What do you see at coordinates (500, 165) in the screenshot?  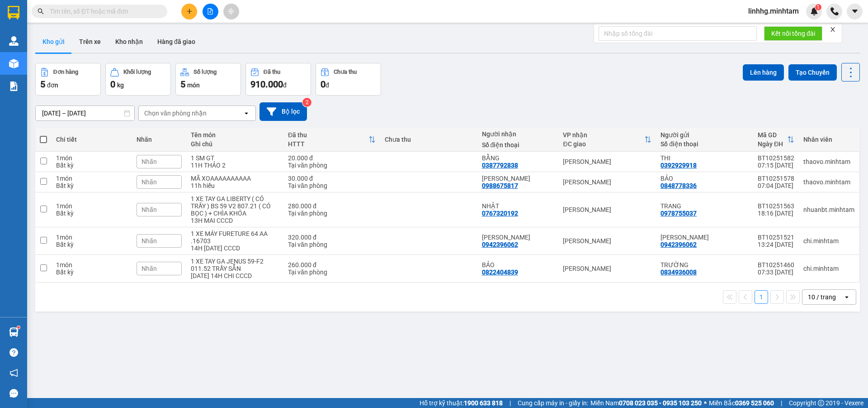 I see `div: 0387792838` at bounding box center [500, 165].